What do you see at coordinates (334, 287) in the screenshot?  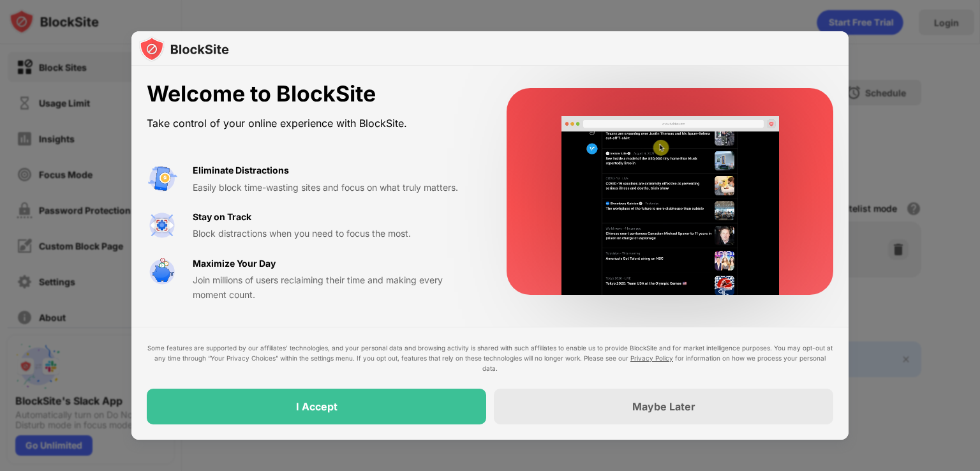 I see `div: Join millions of users reclaiming their time and making every moment count.` at bounding box center [334, 287].